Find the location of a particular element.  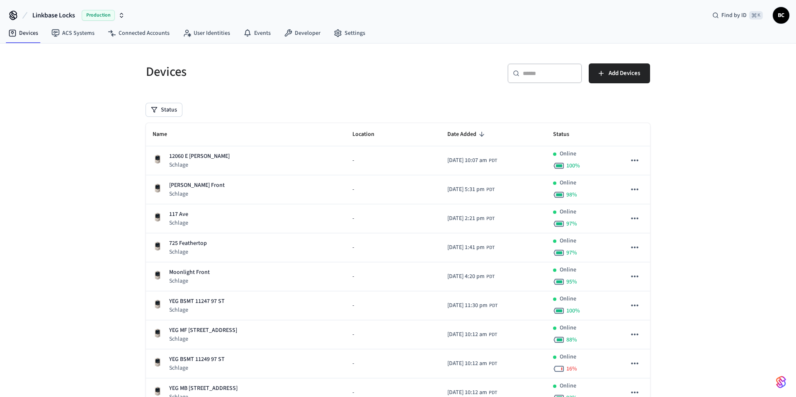

span: 97 % is located at coordinates (572, 253).